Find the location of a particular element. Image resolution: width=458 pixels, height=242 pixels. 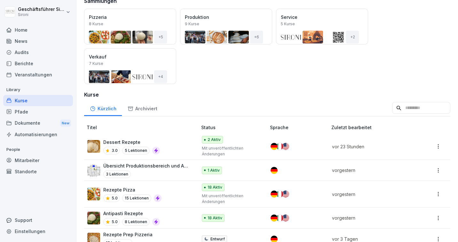

div: Archiviert is located at coordinates (142, 108).